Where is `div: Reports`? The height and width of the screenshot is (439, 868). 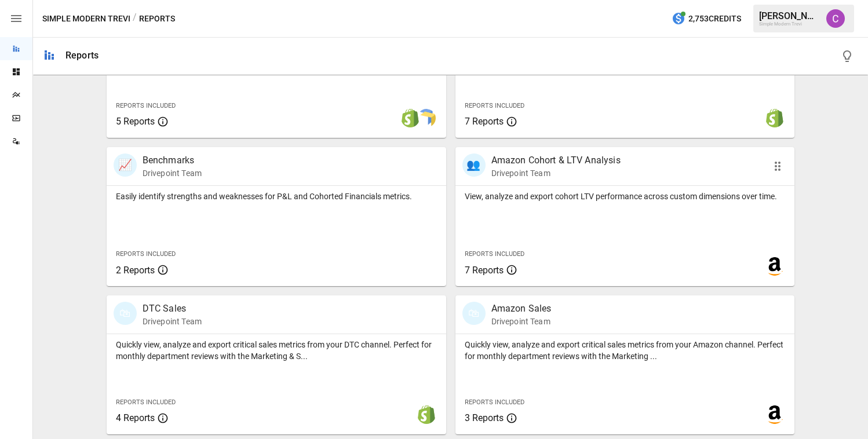
div: Reports is located at coordinates (82, 55).